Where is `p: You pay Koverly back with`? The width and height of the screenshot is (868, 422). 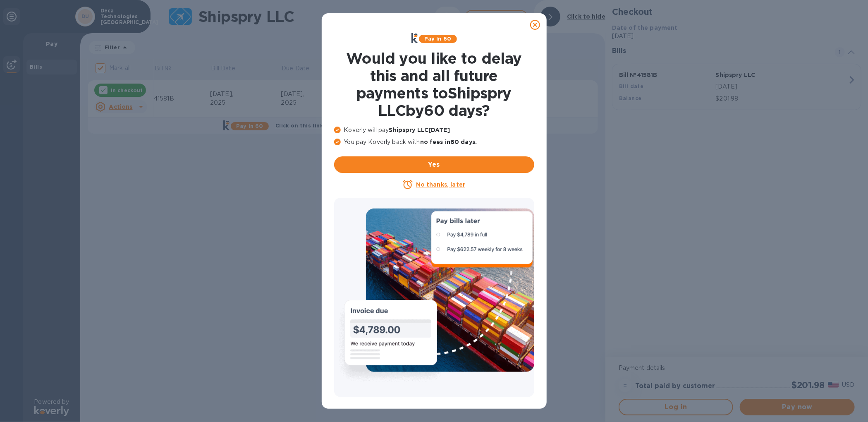
p: You pay Koverly back with is located at coordinates (434, 142).